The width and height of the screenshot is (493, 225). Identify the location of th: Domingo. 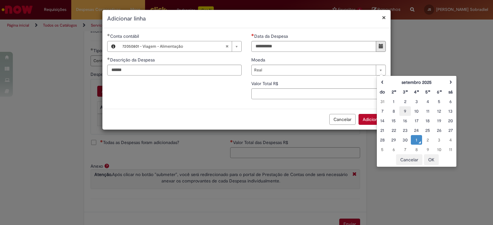
(382, 92).